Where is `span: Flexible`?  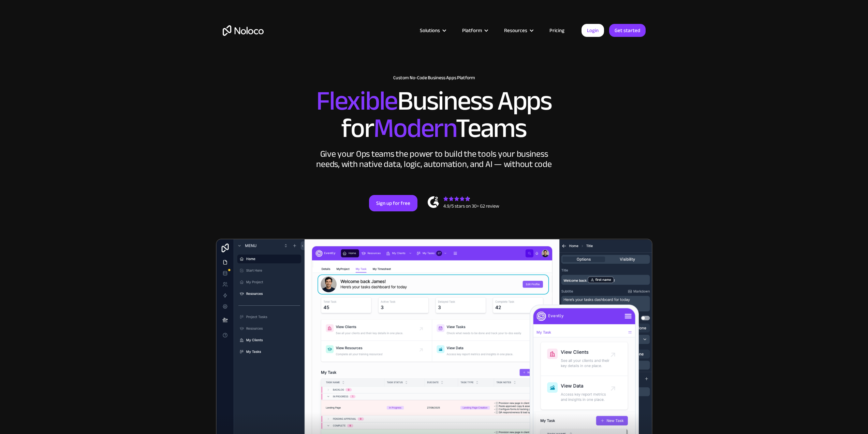 span: Flexible is located at coordinates (357, 101).